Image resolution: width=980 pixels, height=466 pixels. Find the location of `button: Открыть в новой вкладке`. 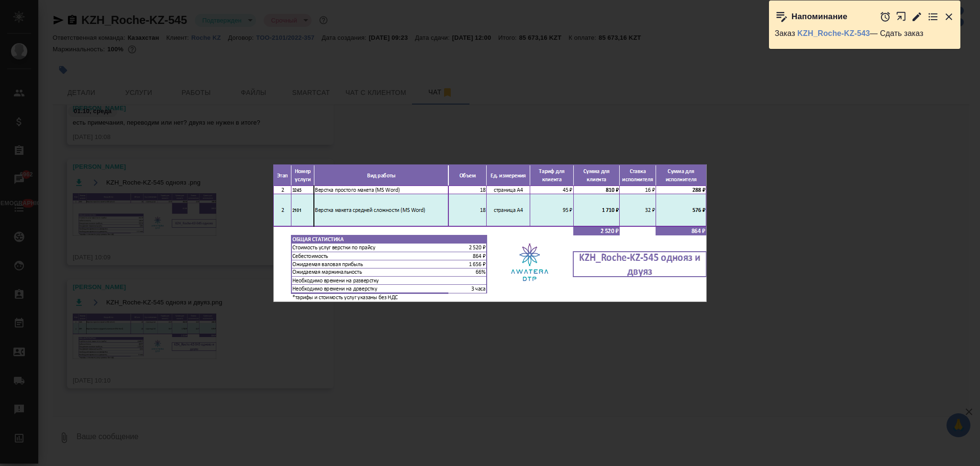

button: Открыть в новой вкладке is located at coordinates (901, 17).